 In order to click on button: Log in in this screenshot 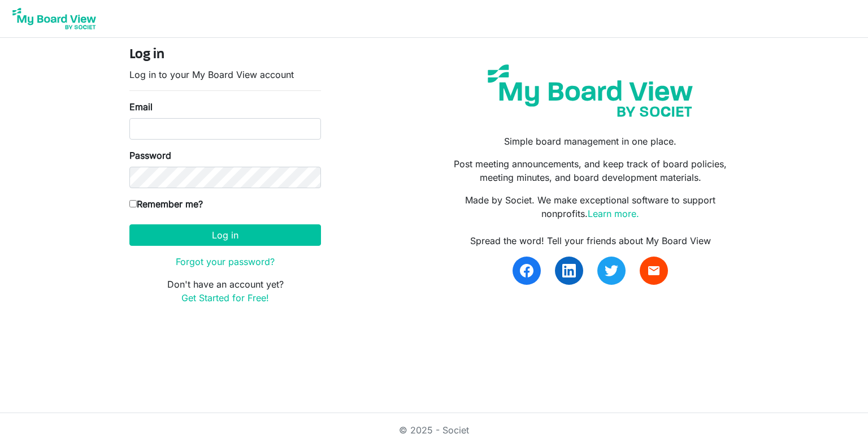, I will do `click(225, 235)`.